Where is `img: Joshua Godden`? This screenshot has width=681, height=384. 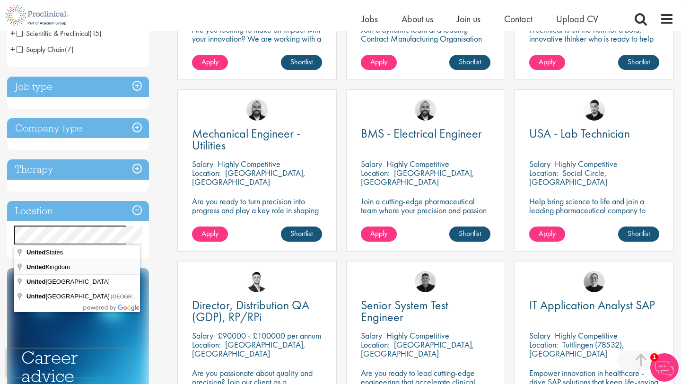
img: Joshua Godden is located at coordinates (257, 281).